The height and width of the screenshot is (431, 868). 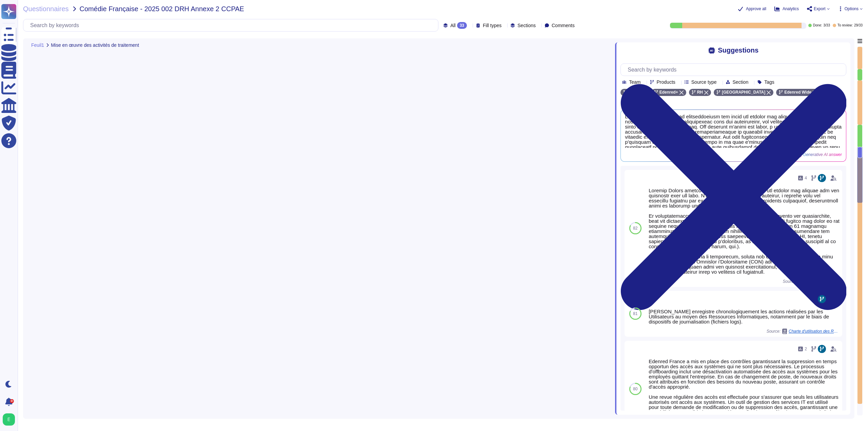 I want to click on span: 80, so click(x=635, y=389).